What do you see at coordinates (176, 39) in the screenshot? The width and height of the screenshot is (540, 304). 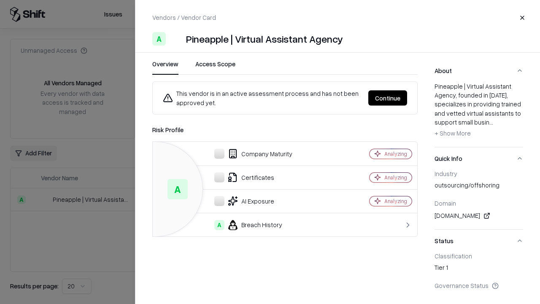 I see `img: Pineapple | Virtual Assistant Agency` at bounding box center [176, 39].